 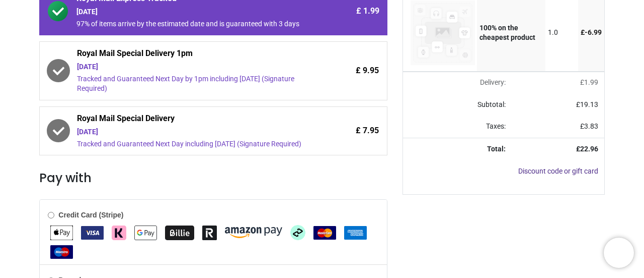 I want to click on span: 22.96, so click(x=590, y=149).